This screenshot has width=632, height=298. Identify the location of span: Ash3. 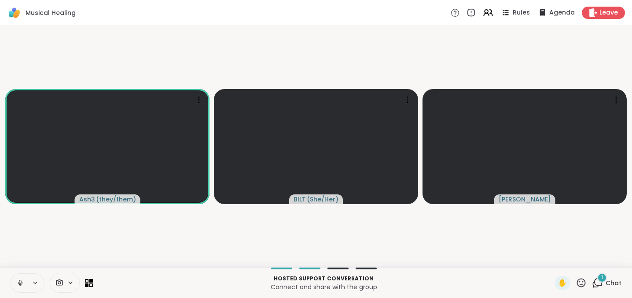
(87, 199).